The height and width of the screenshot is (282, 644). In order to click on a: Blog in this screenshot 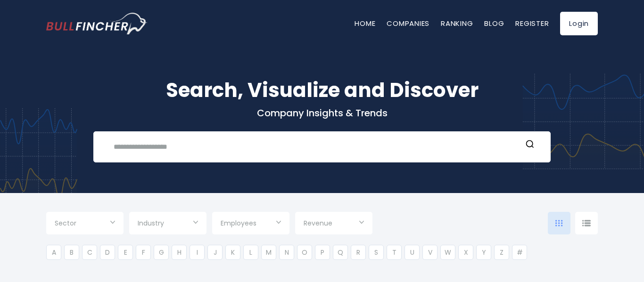, I will do `click(494, 23)`.